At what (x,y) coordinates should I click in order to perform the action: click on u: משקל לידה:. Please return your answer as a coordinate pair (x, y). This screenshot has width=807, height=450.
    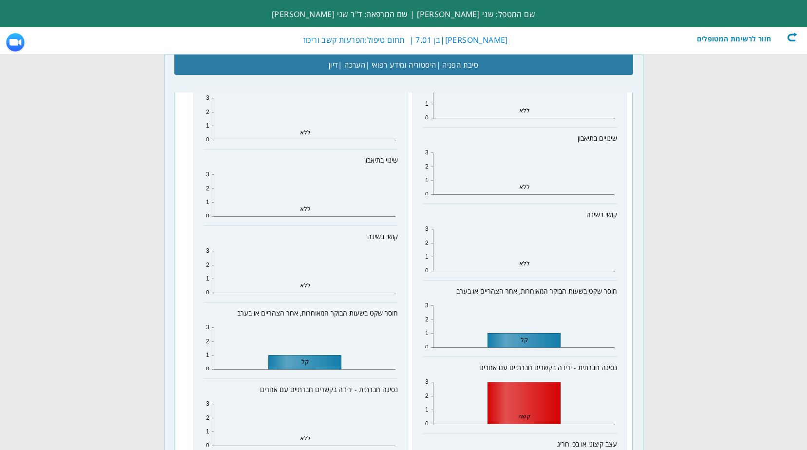
    Looking at the image, I should click on (429, 177).